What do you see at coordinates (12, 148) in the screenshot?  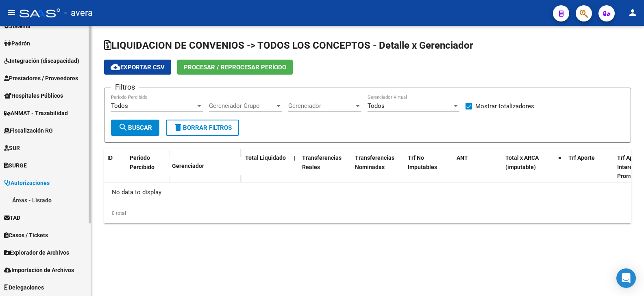 I see `span: SUR` at bounding box center [12, 148].